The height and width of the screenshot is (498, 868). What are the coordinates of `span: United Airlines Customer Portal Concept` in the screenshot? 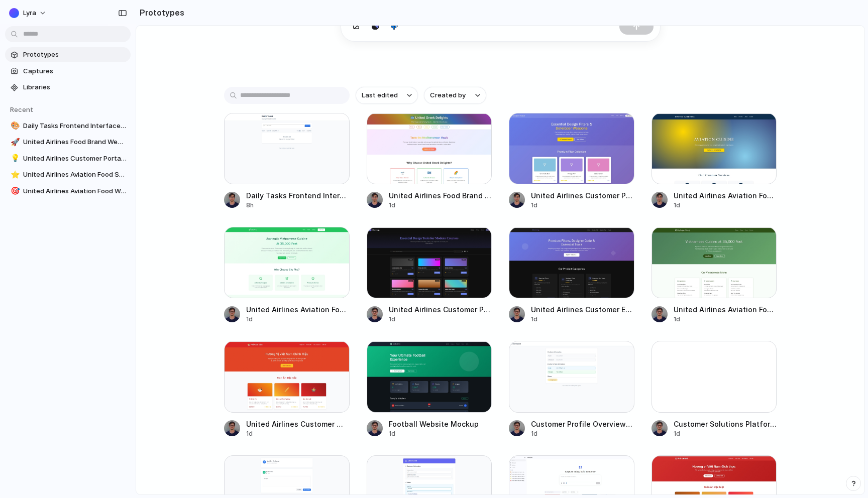 It's located at (75, 159).